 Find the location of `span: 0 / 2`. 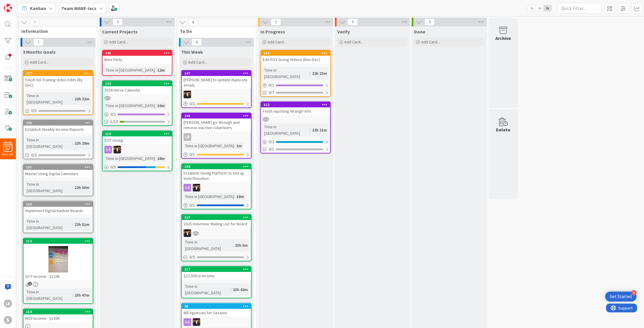

span: 0 / 2 is located at coordinates (271, 142).